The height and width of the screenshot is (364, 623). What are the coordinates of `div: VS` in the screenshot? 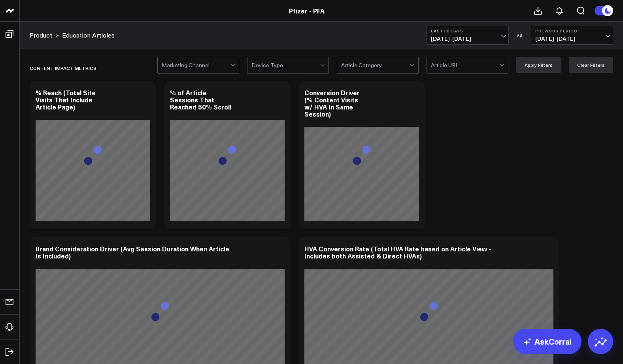 It's located at (520, 35).